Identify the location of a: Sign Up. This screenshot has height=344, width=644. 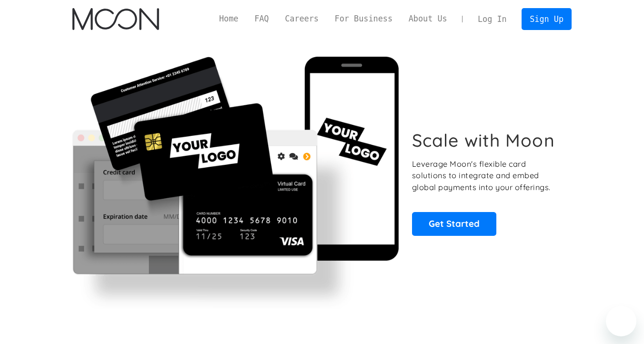
(546, 19).